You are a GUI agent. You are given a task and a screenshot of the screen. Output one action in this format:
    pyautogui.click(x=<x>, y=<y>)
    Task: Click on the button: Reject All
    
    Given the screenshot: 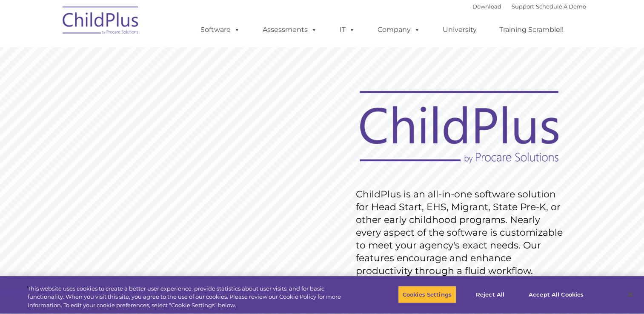 What is the action you would take?
    pyautogui.click(x=490, y=295)
    